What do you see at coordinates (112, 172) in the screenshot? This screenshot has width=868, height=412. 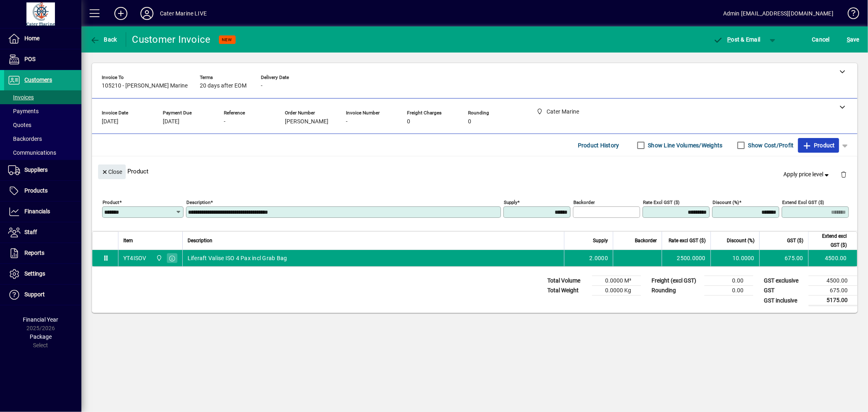 I see `button: Close` at bounding box center [112, 172].